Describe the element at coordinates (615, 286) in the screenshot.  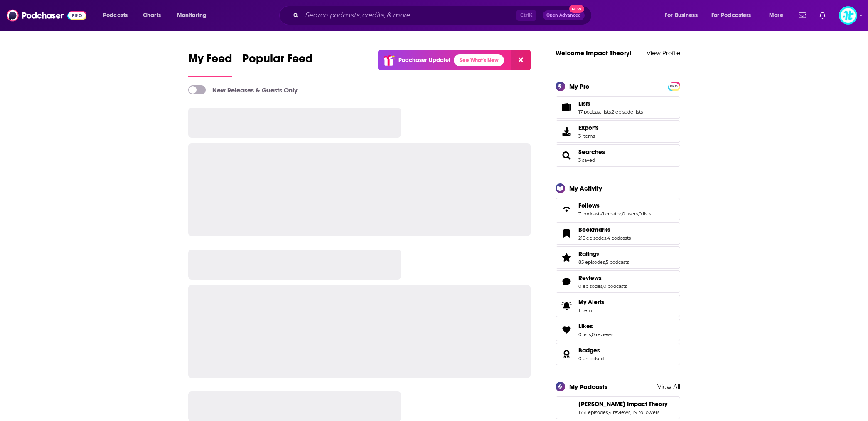
I see `a: 0 podcasts` at that location.